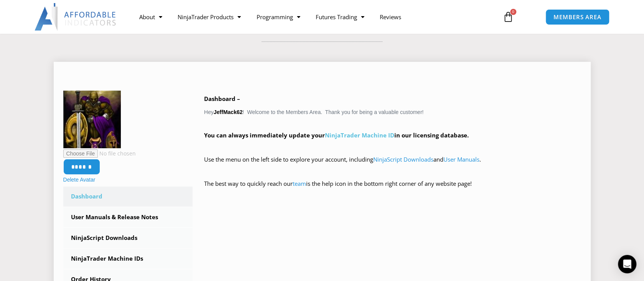  Describe the element at coordinates (513, 12) in the screenshot. I see `span: 0` at that location.